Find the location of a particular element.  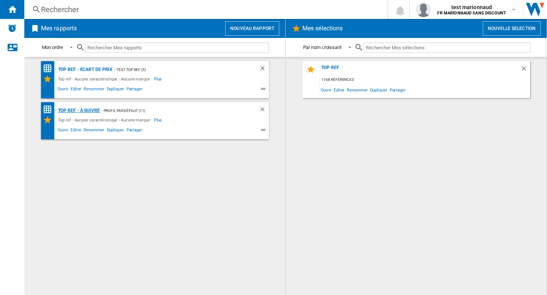

img: alerts-logo.svg is located at coordinates (12, 28).